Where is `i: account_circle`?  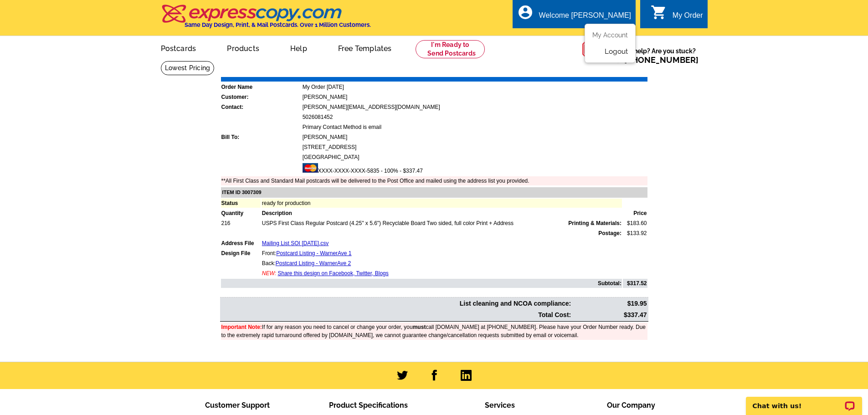 i: account_circle is located at coordinates (525, 12).